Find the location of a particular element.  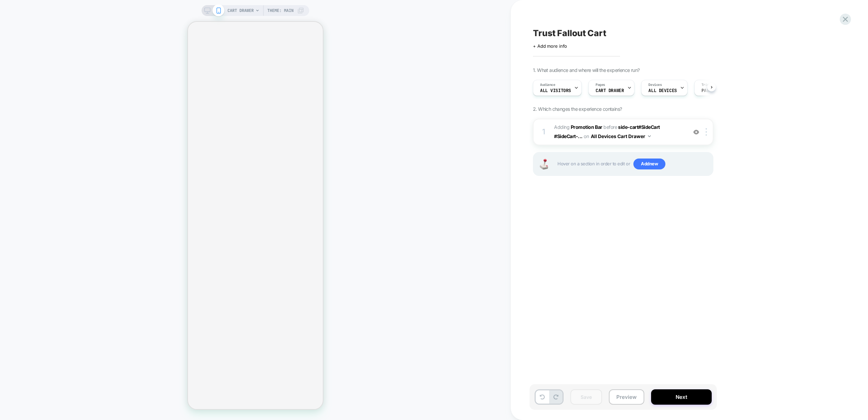

img: down arrow is located at coordinates (649, 136).